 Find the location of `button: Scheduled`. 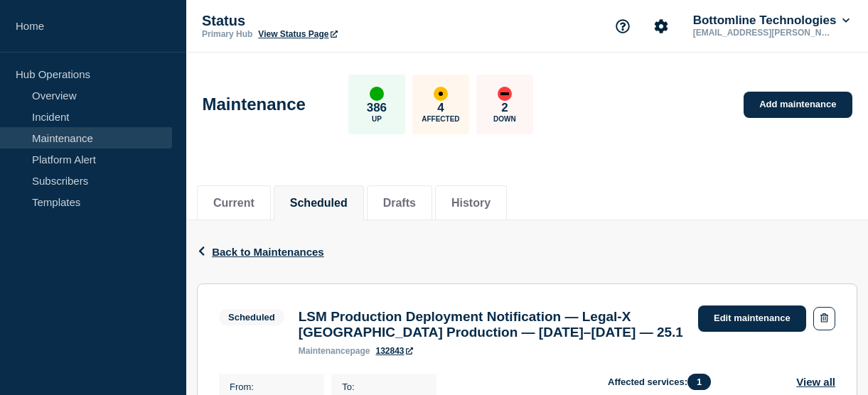

button: Scheduled is located at coordinates (318, 203).